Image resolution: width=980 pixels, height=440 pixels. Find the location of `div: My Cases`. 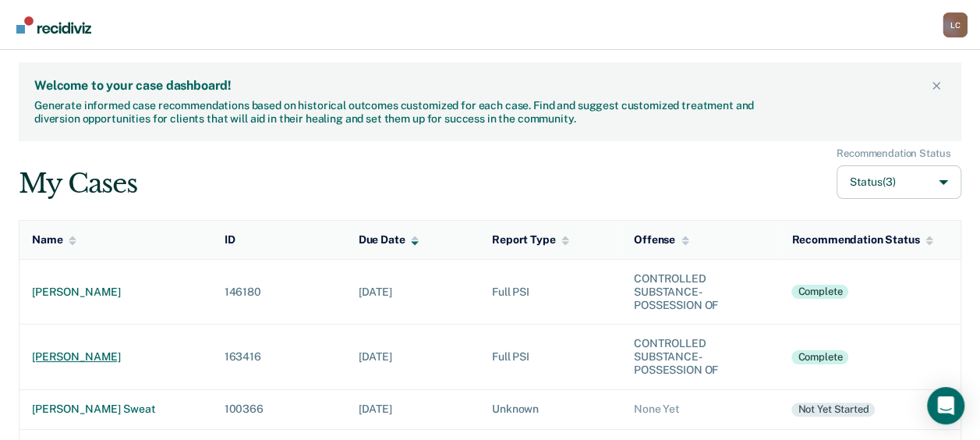

div: My Cases is located at coordinates (77, 183).